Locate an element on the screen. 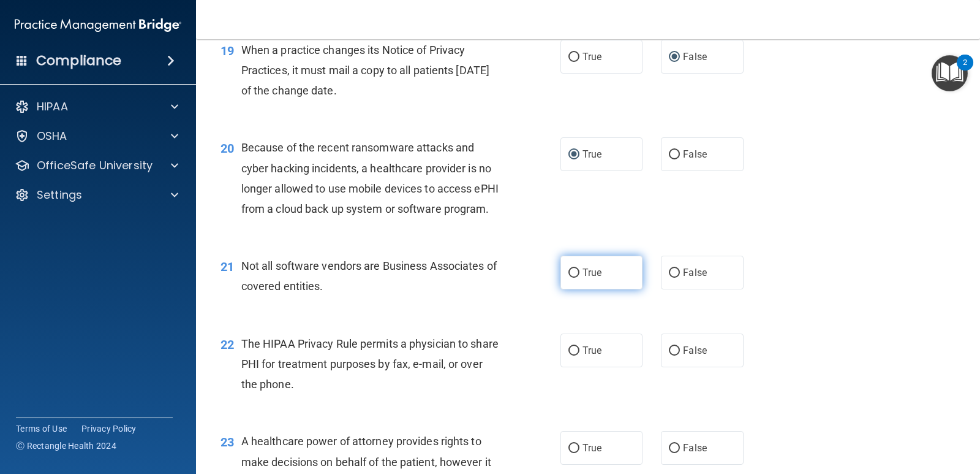 Image resolution: width=980 pixels, height=474 pixels. p: OfficeSafe University is located at coordinates (94, 165).